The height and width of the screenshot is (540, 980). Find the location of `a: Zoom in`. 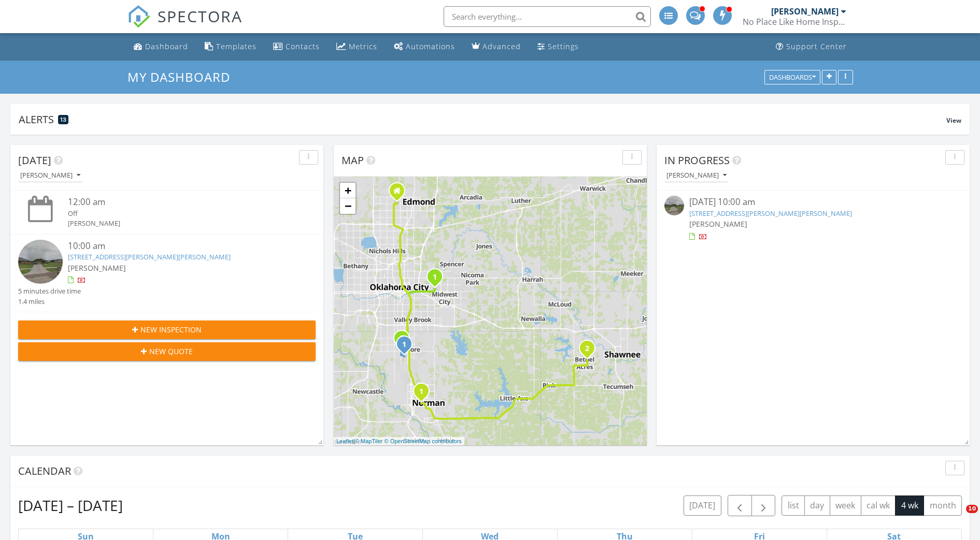

a: Zoom in is located at coordinates (348, 191).